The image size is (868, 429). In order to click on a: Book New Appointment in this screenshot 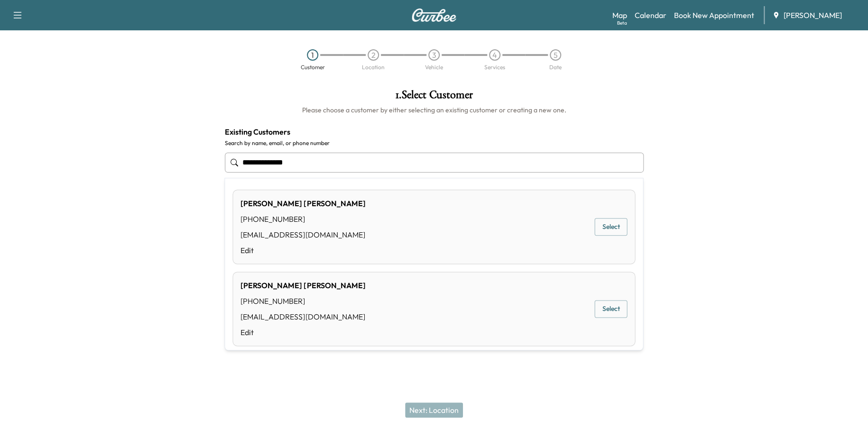, I will do `click(714, 15)`.